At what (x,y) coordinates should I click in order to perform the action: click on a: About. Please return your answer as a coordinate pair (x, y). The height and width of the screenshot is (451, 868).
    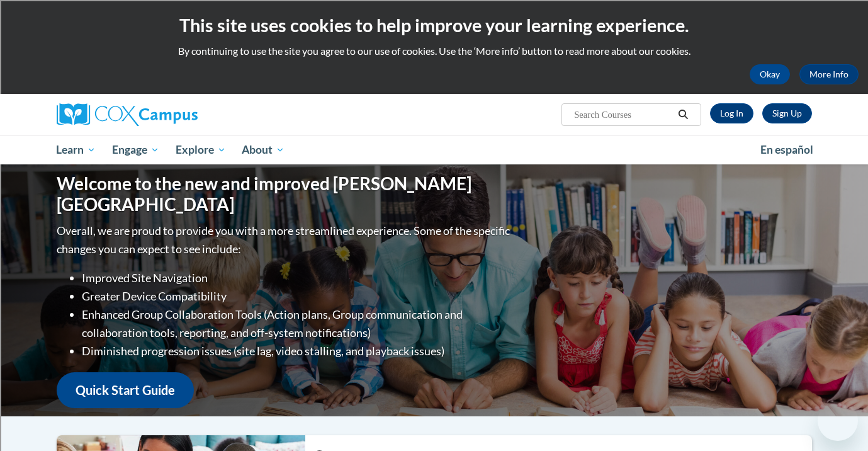
    Looking at the image, I should click on (263, 150).